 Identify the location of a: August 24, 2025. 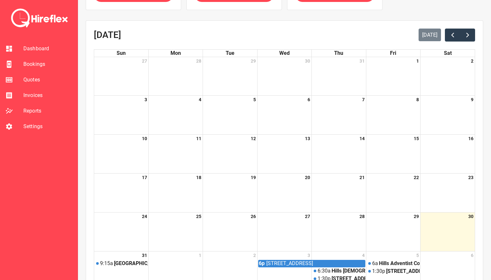
(145, 217).